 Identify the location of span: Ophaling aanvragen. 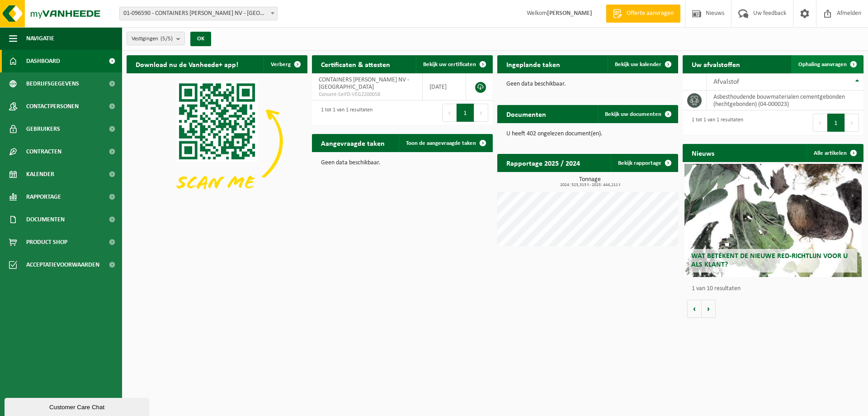
(822, 65).